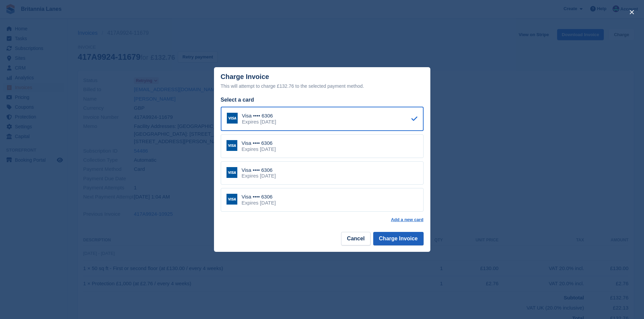 Image resolution: width=644 pixels, height=319 pixels. Describe the element at coordinates (398, 239) in the screenshot. I see `button: Charge Invoice` at that location.